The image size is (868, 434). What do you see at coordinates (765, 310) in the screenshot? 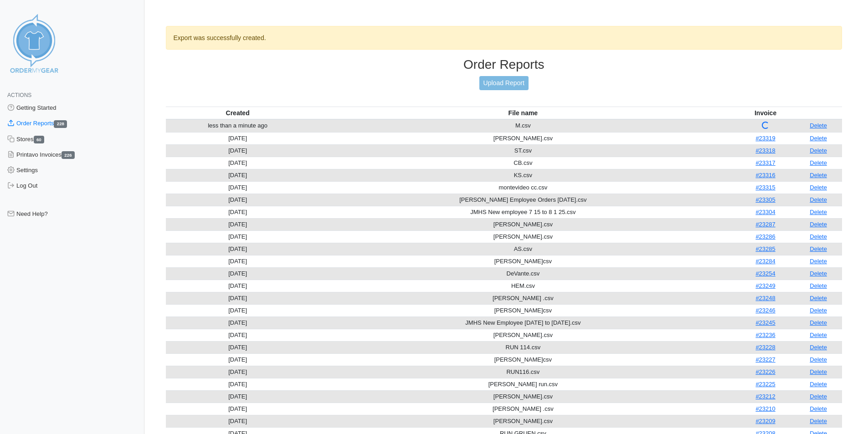
I see `a: #23246` at bounding box center [765, 310].